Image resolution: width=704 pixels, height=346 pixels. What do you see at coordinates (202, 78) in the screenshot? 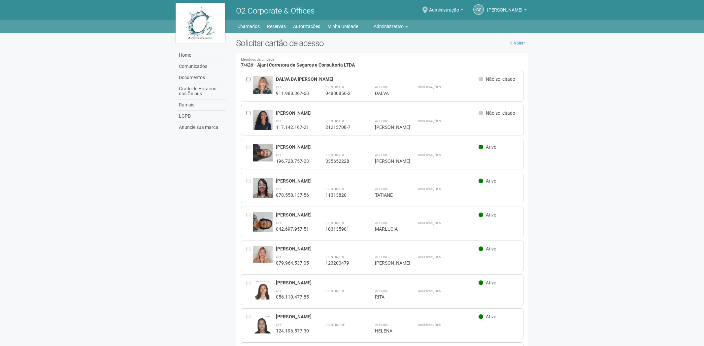
I see `a: Documentos` at bounding box center [202, 78].